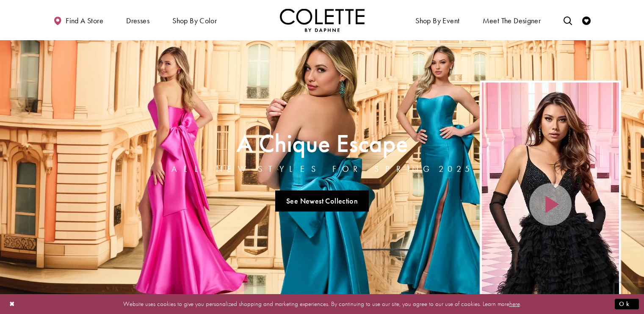 This screenshot has height=314, width=644. Describe the element at coordinates (79, 20) in the screenshot. I see `a: Find a store` at that location.